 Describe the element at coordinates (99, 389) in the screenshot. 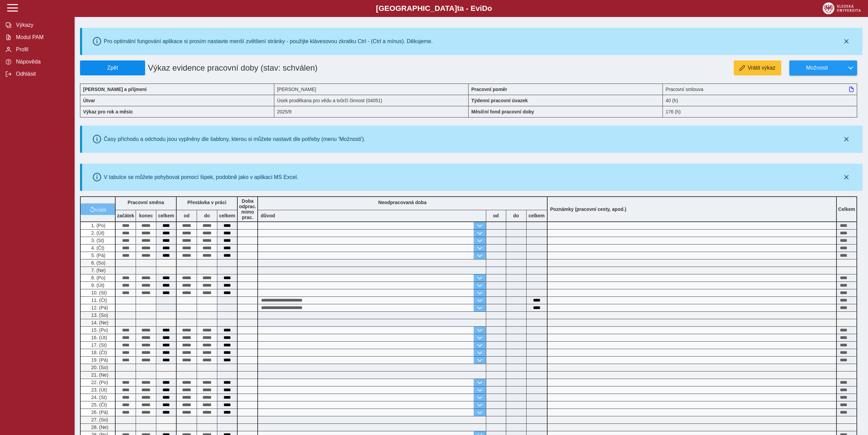

I see `span: 23. (Út)` at that location.